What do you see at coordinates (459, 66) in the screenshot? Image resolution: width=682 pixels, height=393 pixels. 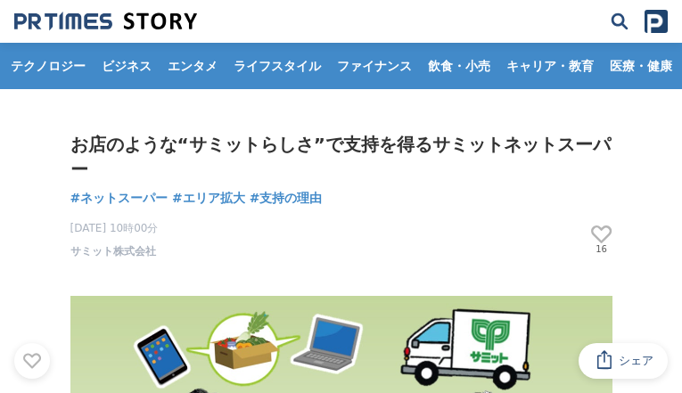 I see `span: 飲食・小売` at bounding box center [459, 66].